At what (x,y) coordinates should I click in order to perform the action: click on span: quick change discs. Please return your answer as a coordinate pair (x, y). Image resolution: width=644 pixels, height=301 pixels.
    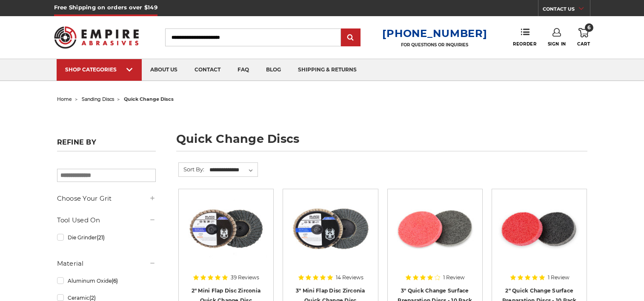
    Looking at the image, I should click on (149, 99).